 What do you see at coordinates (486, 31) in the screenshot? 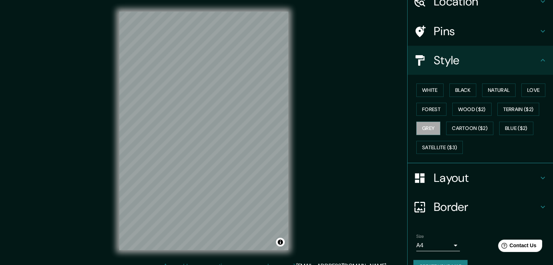
I see `h4: Pins` at bounding box center [486, 31].